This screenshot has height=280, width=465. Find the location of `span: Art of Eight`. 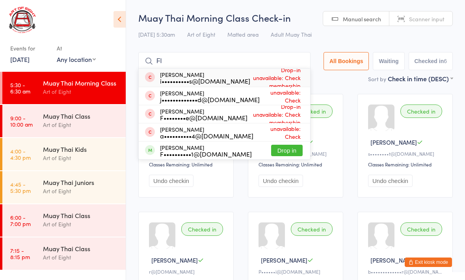

span: Art of Eight is located at coordinates (201, 34).